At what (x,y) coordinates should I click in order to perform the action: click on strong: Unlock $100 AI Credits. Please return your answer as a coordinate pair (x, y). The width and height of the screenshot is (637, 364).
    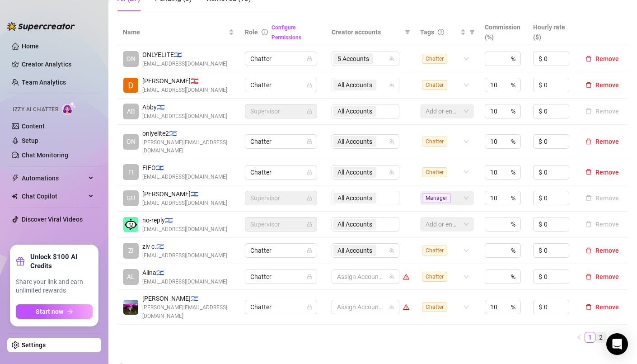
    Looking at the image, I should click on (62, 261).